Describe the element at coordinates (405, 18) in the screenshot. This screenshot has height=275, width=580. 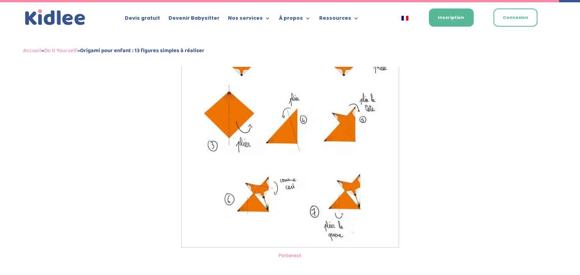
I see `img: Français` at that location.